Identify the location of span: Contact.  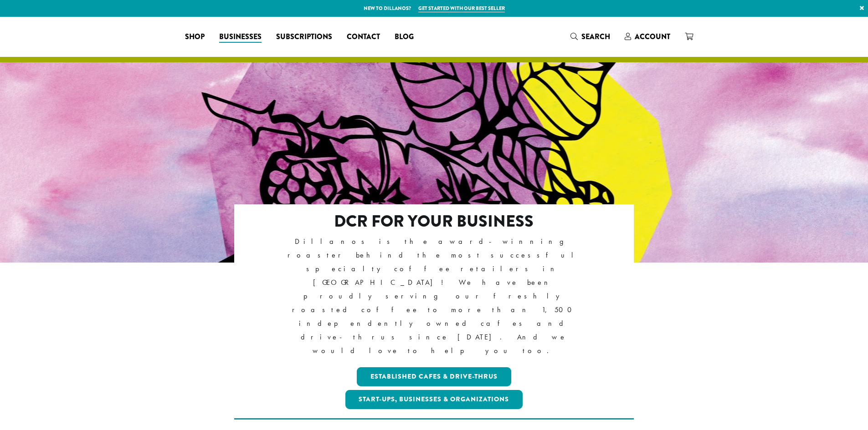
(363, 37).